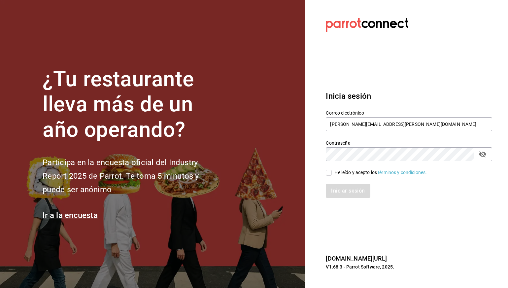 This screenshot has width=508, height=288. Describe the element at coordinates (132, 176) in the screenshot. I see `h2: Participa en la encuesta oficial del Industry Report 2025 de Parrot. Te toma 5 minutos y puede se...` at that location.